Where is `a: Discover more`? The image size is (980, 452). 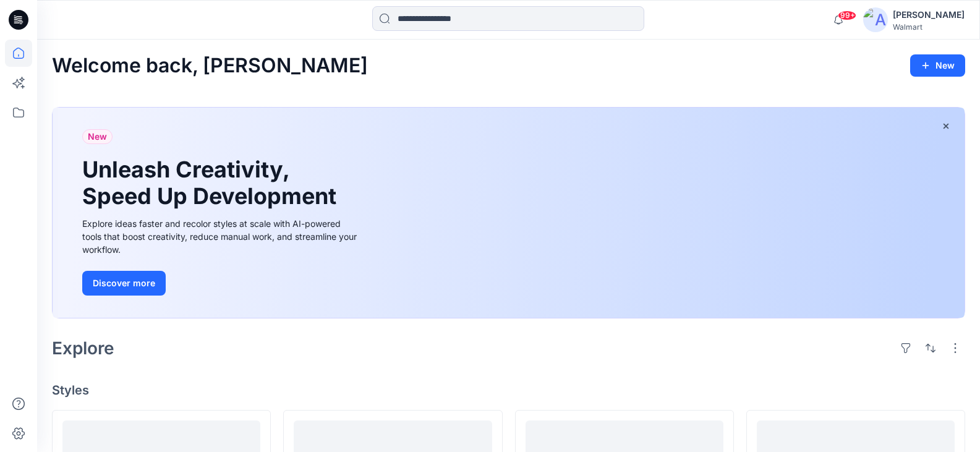 a: Discover more is located at coordinates (221, 283).